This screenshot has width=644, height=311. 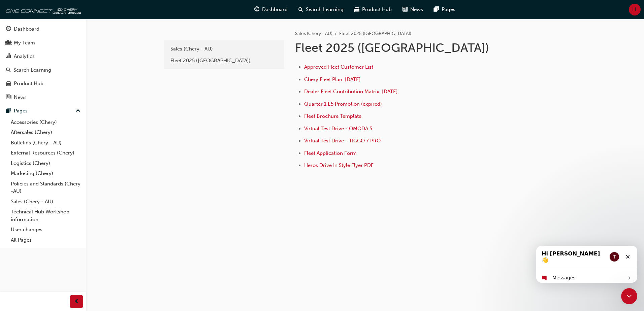 I want to click on a: oneconnect, so click(x=42, y=10).